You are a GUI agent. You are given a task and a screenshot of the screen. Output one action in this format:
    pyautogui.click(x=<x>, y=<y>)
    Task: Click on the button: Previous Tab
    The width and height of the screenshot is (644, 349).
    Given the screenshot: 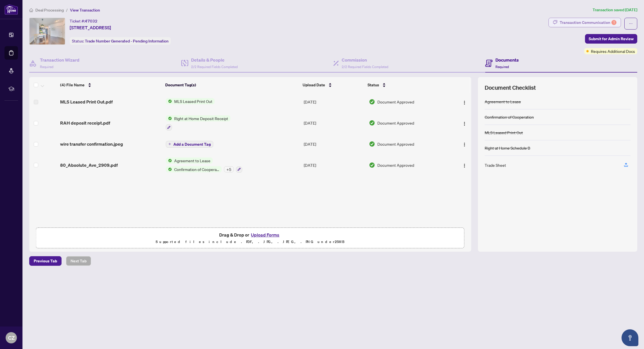 What is the action you would take?
    pyautogui.click(x=45, y=261)
    